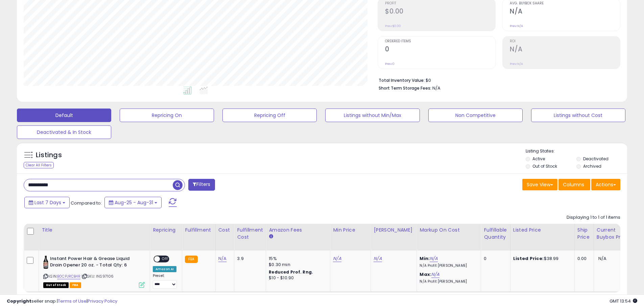  What do you see at coordinates (133, 202) in the screenshot?
I see `button: Aug-25 - Aug-31` at bounding box center [133, 202].